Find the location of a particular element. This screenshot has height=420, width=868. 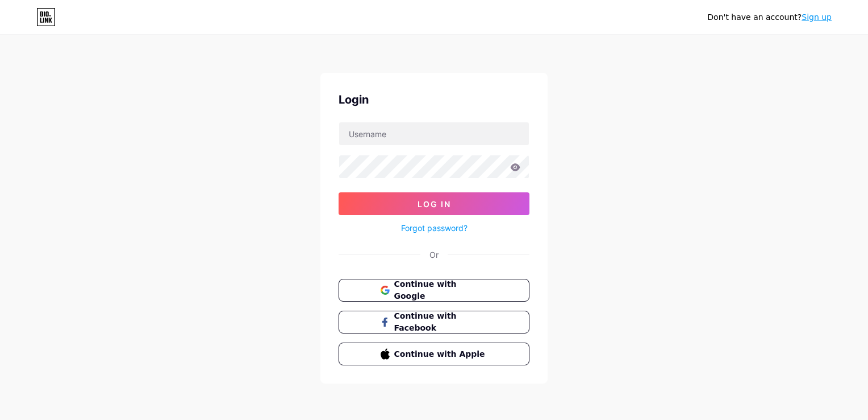

span: Continue with Apple is located at coordinates (441, 354).